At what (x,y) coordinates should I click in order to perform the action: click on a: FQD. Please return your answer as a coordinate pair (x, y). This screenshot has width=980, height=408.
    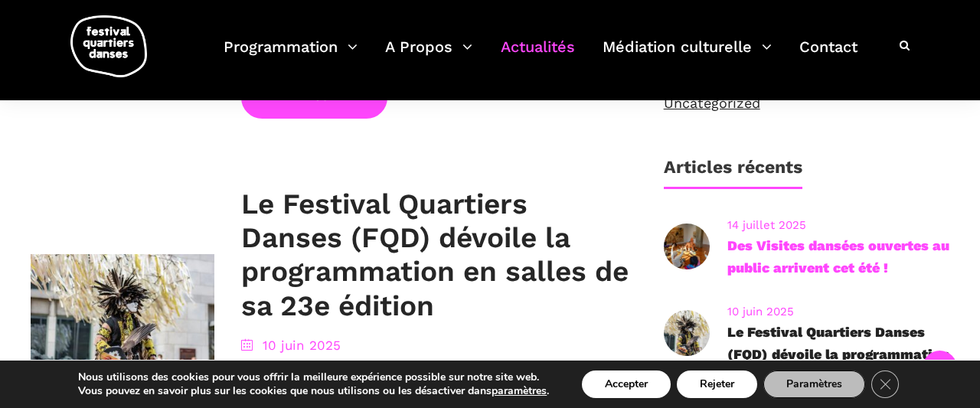
    Looking at the image, I should click on (611, 366).